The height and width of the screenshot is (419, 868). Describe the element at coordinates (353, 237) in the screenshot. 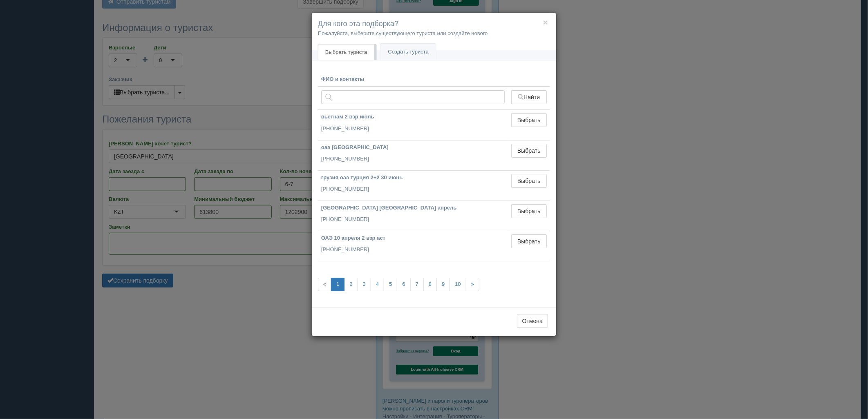

I see `b: ОАЭ 10 апреля 2 взр аст` at that location.